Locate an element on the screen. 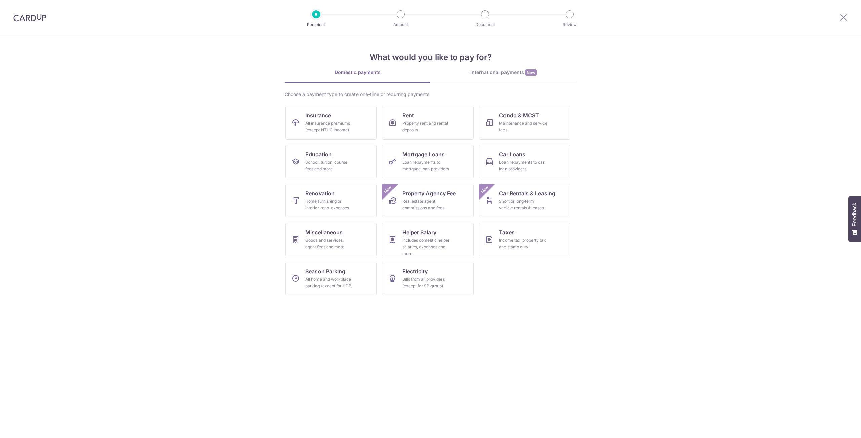 This screenshot has height=438, width=861. a: Mortgage LoansLoan repayments to mortgage loan providers is located at coordinates (428, 162).